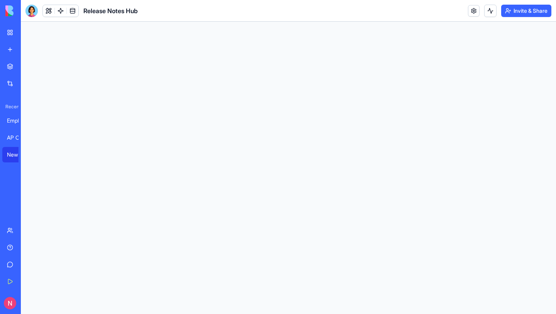 The image size is (556, 314). Describe the element at coordinates (29, 11) in the screenshot. I see `img: logo` at that location.